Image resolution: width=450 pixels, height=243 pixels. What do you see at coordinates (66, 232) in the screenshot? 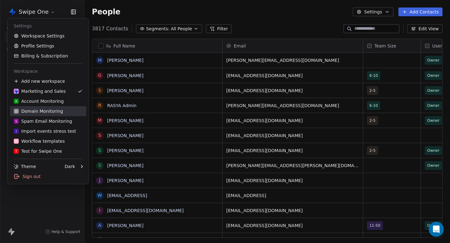
I see `span: Help & Support` at bounding box center [66, 232].